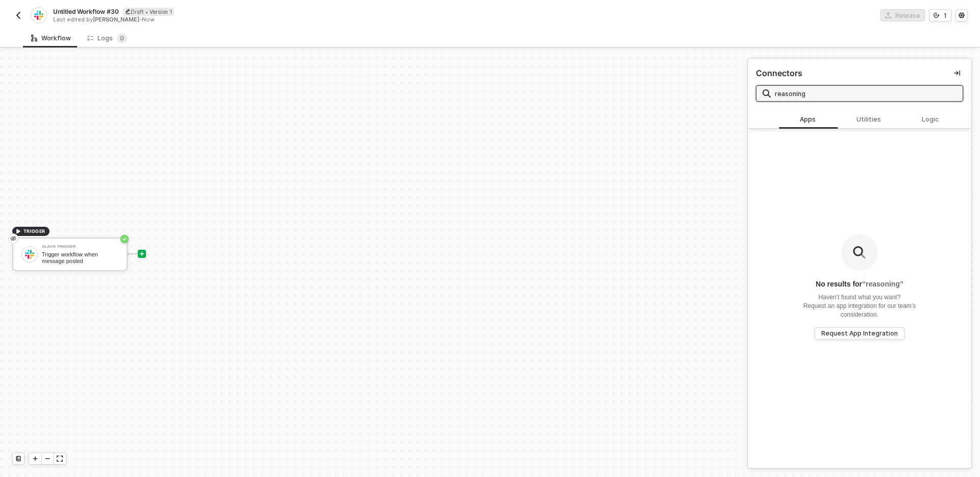  Describe the element at coordinates (125, 239) in the screenshot. I see `span: icon-success-page` at that location.